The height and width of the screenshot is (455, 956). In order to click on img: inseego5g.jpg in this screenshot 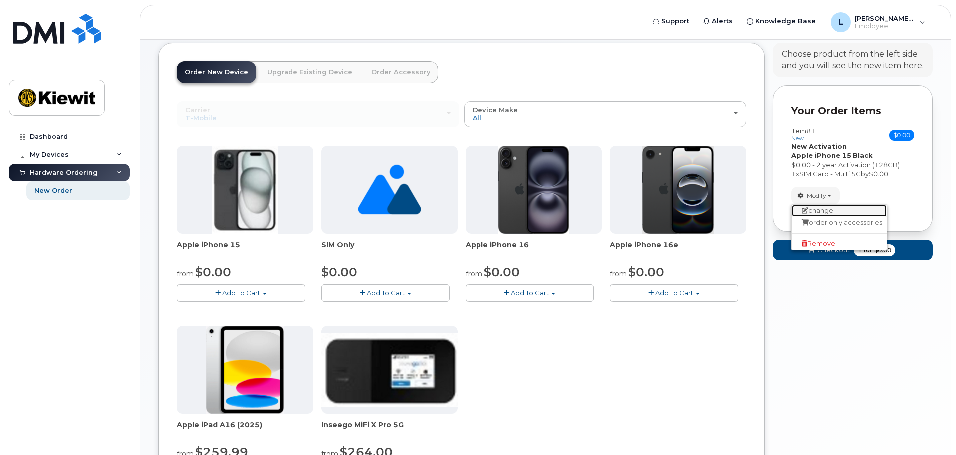, I will do `click(389, 369)`.